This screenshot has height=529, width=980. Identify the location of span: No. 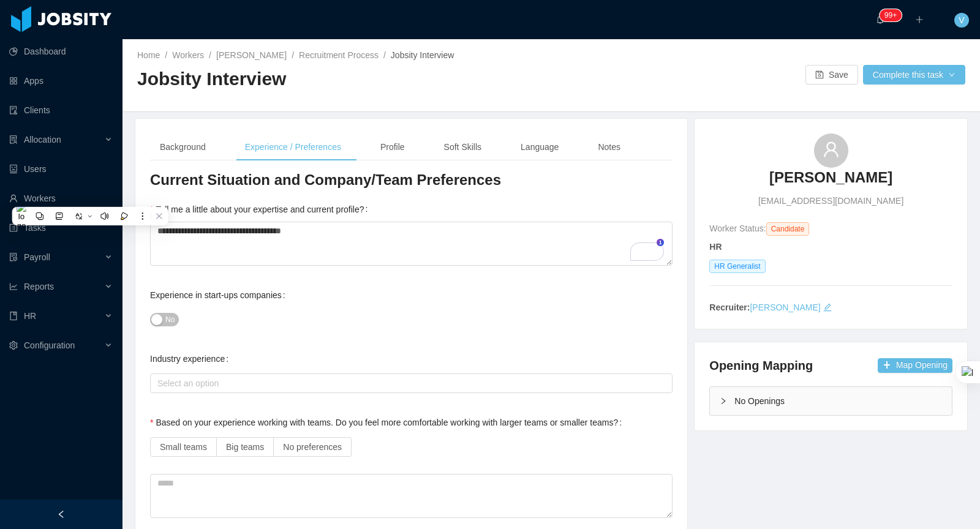
(169, 320).